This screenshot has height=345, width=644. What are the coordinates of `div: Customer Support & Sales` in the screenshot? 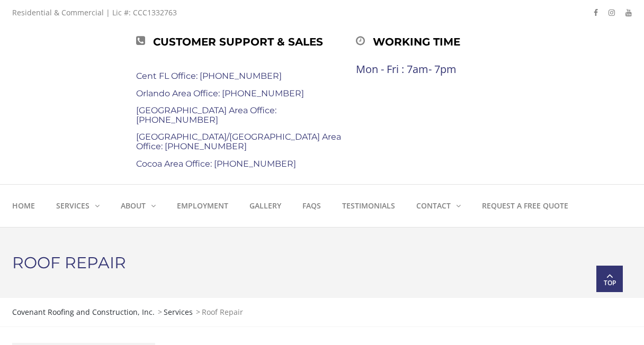 It's located at (246, 42).